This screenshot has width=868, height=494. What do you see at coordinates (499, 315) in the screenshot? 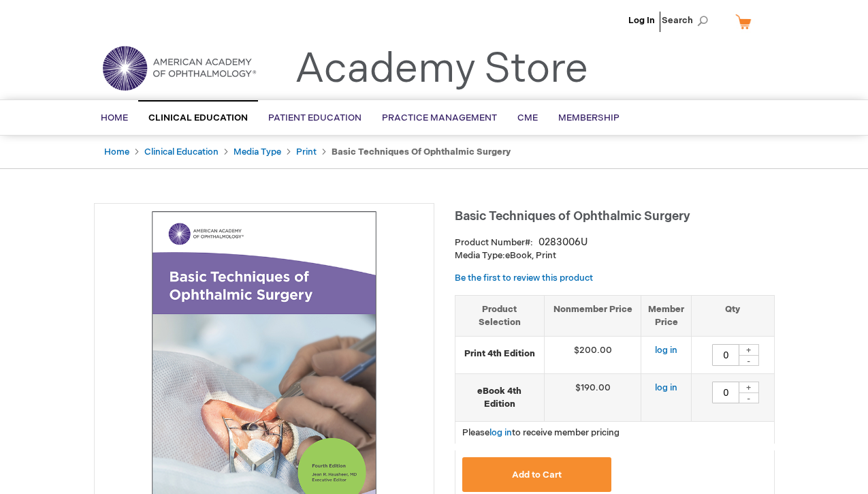
I see `th: Product Selection` at bounding box center [499, 315].